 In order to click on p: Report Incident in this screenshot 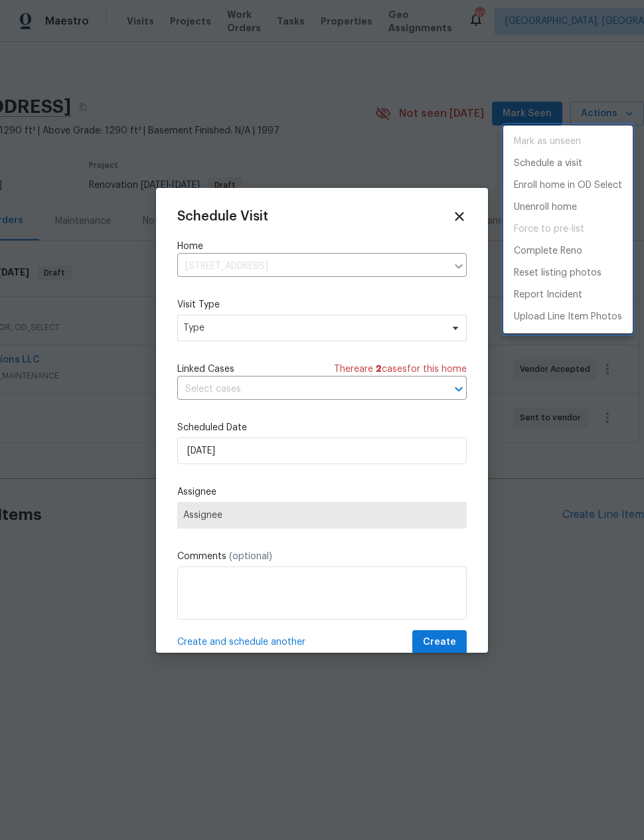, I will do `click(548, 295)`.